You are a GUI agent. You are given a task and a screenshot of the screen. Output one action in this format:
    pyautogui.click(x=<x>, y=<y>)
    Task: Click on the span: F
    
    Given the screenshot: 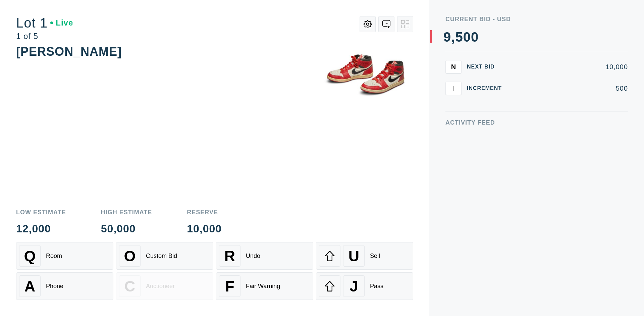 What is the action you would take?
    pyautogui.click(x=230, y=286)
    